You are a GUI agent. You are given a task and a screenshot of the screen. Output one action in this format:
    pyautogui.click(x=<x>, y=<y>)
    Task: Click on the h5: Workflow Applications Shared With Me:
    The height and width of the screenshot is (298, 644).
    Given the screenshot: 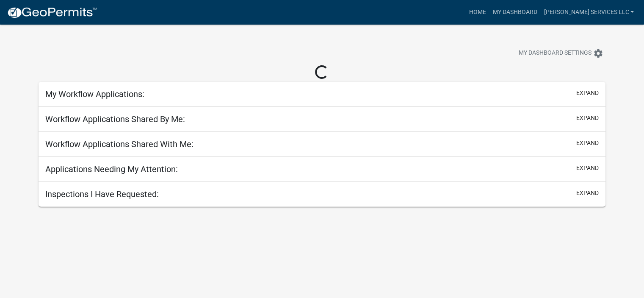 What is the action you would take?
    pyautogui.click(x=119, y=144)
    